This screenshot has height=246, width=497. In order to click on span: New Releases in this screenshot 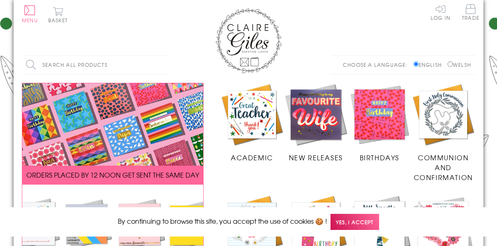, I will do `click(316, 158)`.